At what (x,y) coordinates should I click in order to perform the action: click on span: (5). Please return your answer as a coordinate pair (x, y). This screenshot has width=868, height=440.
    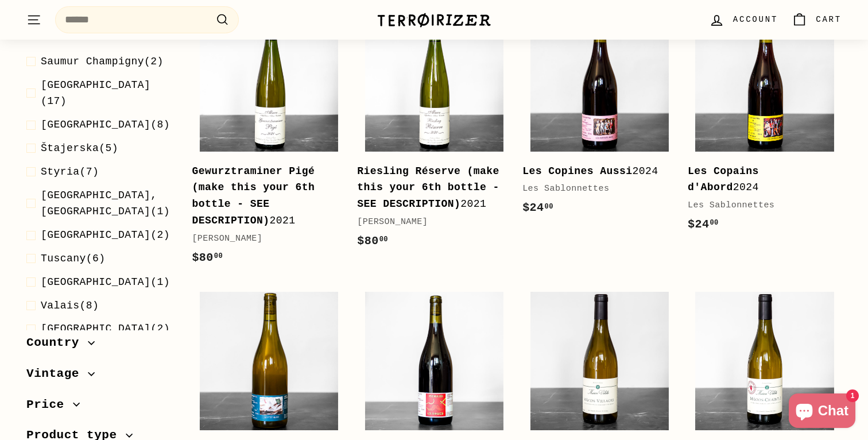
    Looking at the image, I should click on (79, 148).